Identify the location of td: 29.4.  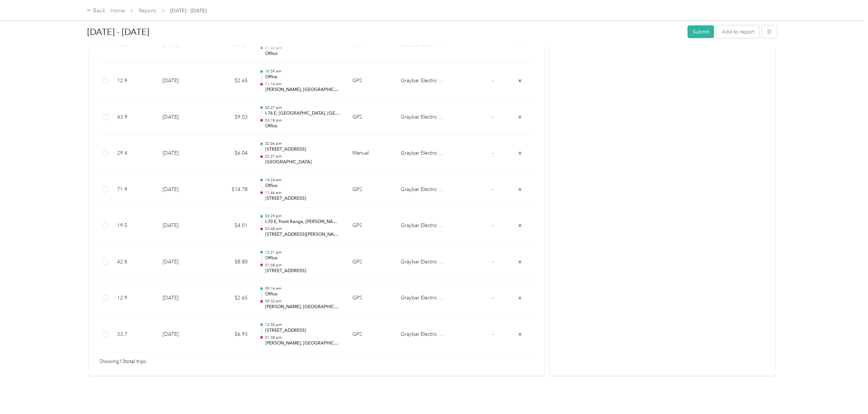
(134, 153).